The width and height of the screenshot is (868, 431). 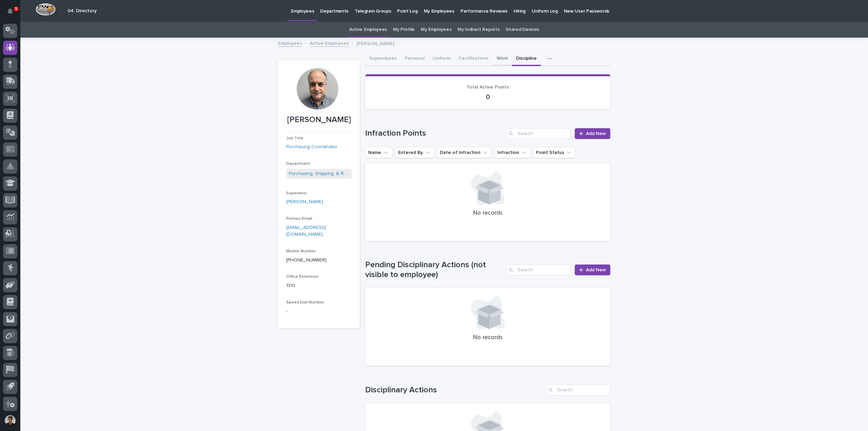 What do you see at coordinates (294, 138) in the screenshot?
I see `span: Job Title` at bounding box center [294, 138].